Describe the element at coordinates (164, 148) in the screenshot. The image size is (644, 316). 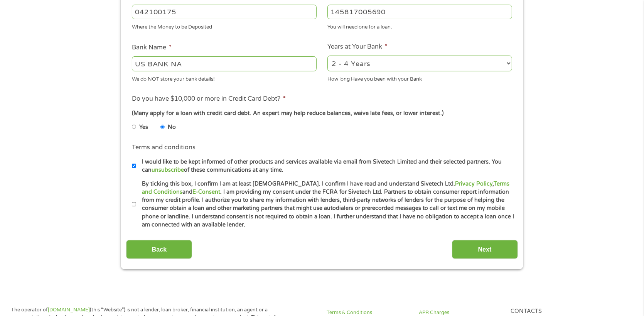
I see `label: Terms and conditions` at that location.